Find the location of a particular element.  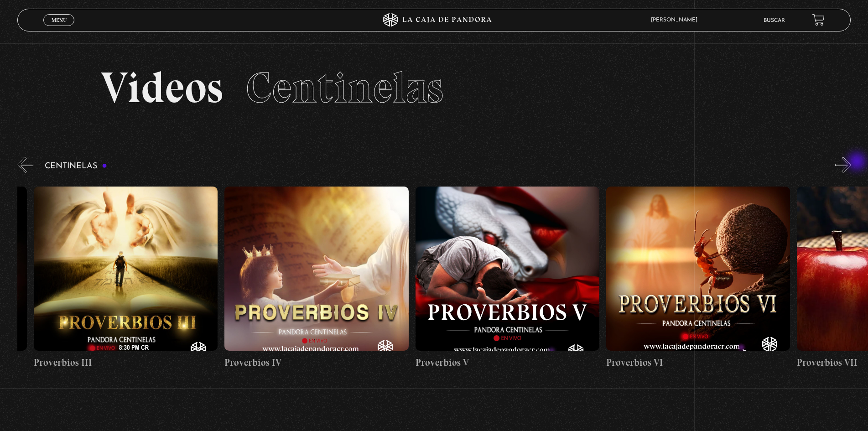

a: Proverbios VI is located at coordinates (698, 278).